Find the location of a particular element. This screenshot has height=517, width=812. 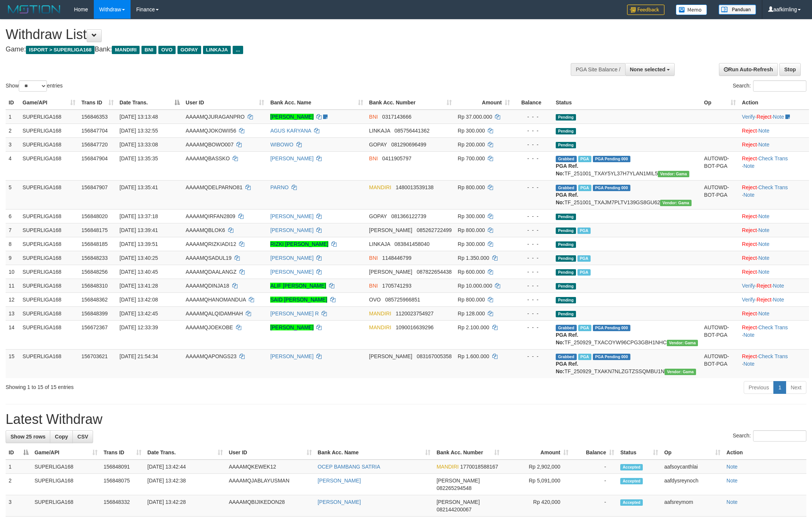

span: AAAAMQIRFAN2809 is located at coordinates (210, 216).